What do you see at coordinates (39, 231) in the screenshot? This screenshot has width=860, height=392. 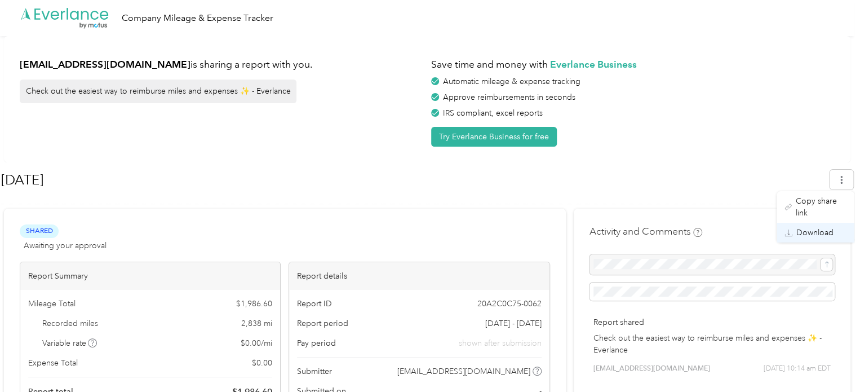 I see `span: Shared` at bounding box center [39, 231].